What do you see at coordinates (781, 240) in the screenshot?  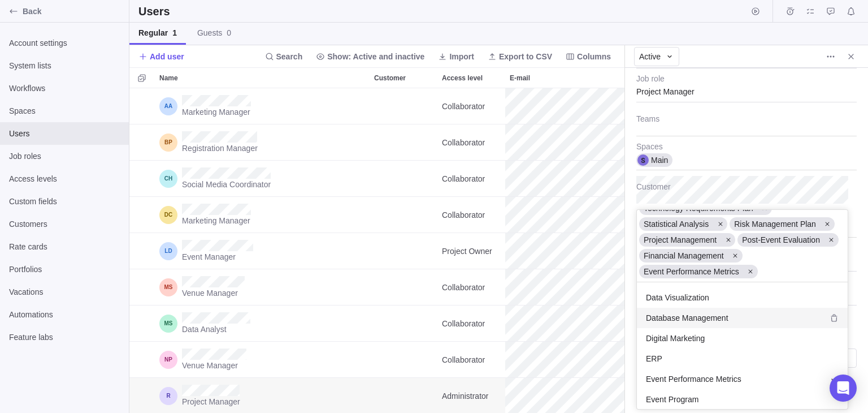 I see `span: Post-Event Evaluation` at bounding box center [781, 240].